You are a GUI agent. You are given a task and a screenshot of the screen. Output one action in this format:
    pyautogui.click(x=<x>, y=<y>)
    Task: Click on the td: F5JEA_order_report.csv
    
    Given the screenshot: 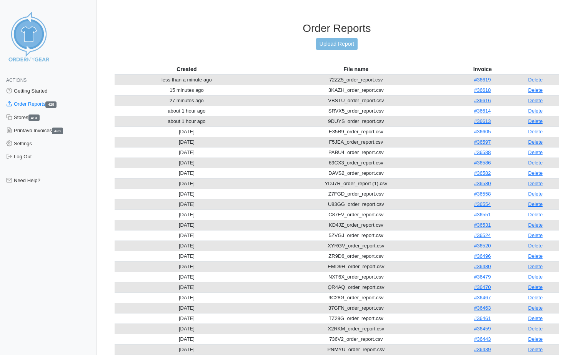 What is the action you would take?
    pyautogui.click(x=356, y=142)
    